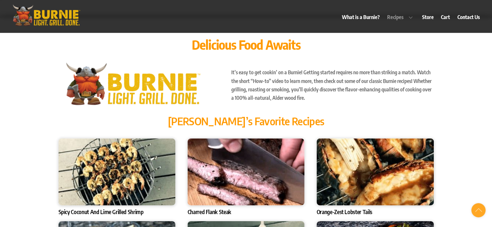  I want to click on a: Store, so click(428, 17).